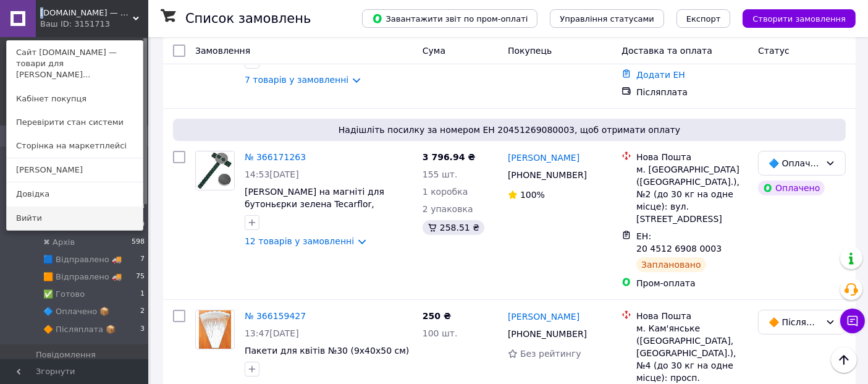 This screenshot has height=384, width=868. I want to click on a: № 366159427, so click(275, 316).